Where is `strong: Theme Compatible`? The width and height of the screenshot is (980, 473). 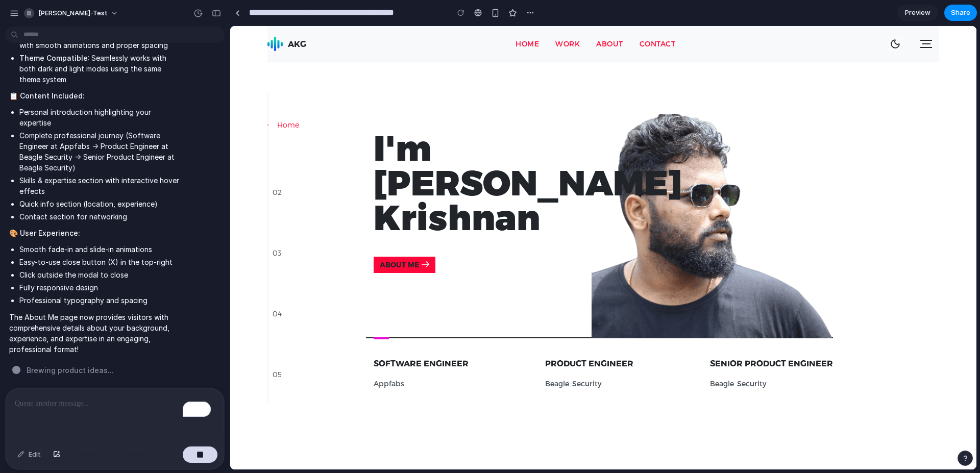
strong: Theme Compatible is located at coordinates (54, 57).